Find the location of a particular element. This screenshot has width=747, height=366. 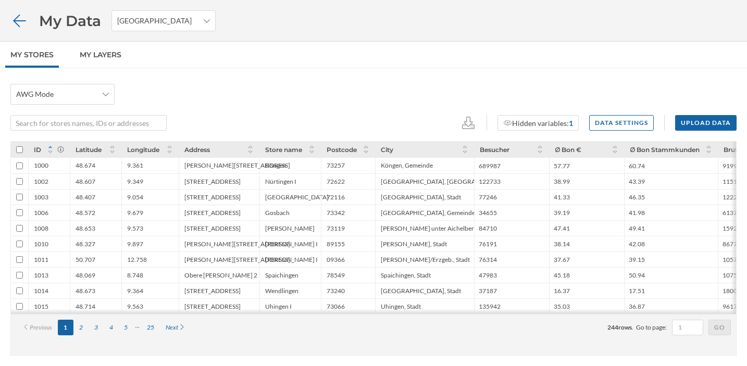

div: Spaichingen, Stadt is located at coordinates (406, 275).